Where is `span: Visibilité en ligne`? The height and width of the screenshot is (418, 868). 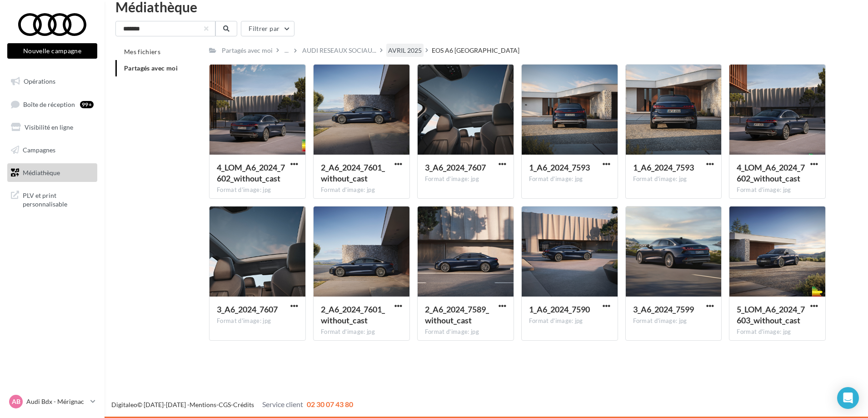 span: Visibilité en ligne is located at coordinates (49, 127).